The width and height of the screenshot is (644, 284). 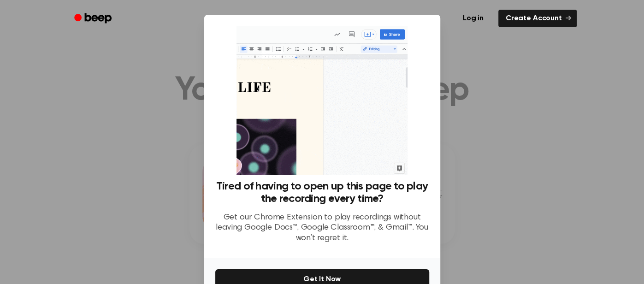 I want to click on p: Get our Chrome Extension to play recordings without leaving Google Docs™, Google Classroom™, & Gm..., so click(x=322, y=229).